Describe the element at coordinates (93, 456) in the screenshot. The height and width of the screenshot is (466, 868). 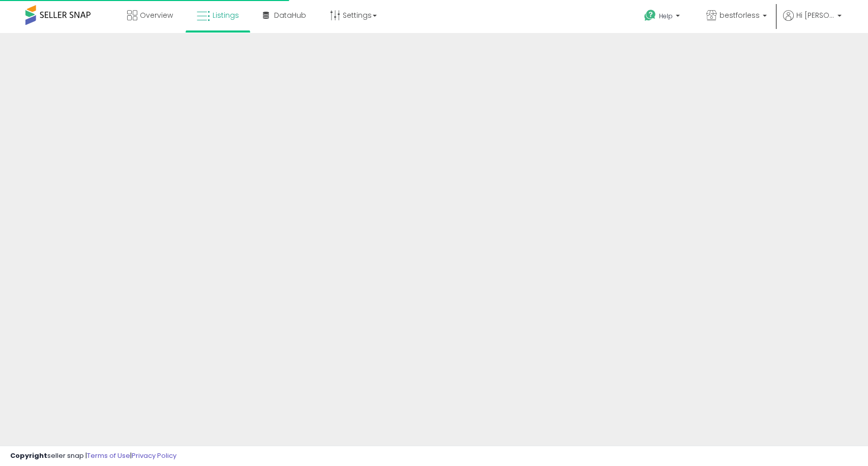
I see `div: seller snap | |` at that location.